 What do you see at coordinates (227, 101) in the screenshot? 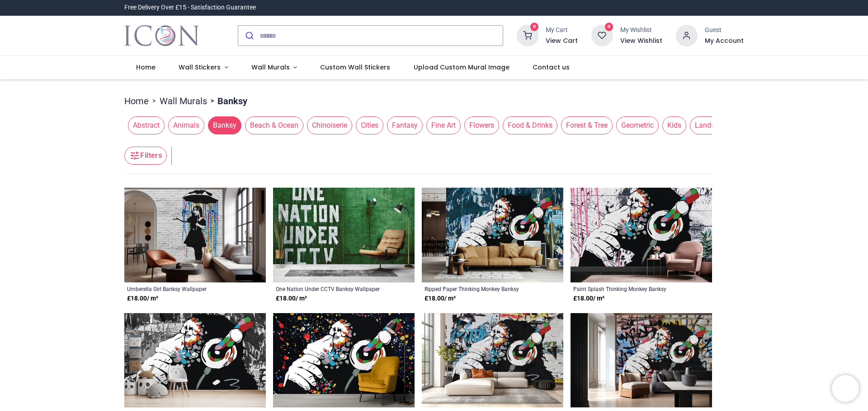
I see `li: Banksy` at bounding box center [227, 101].